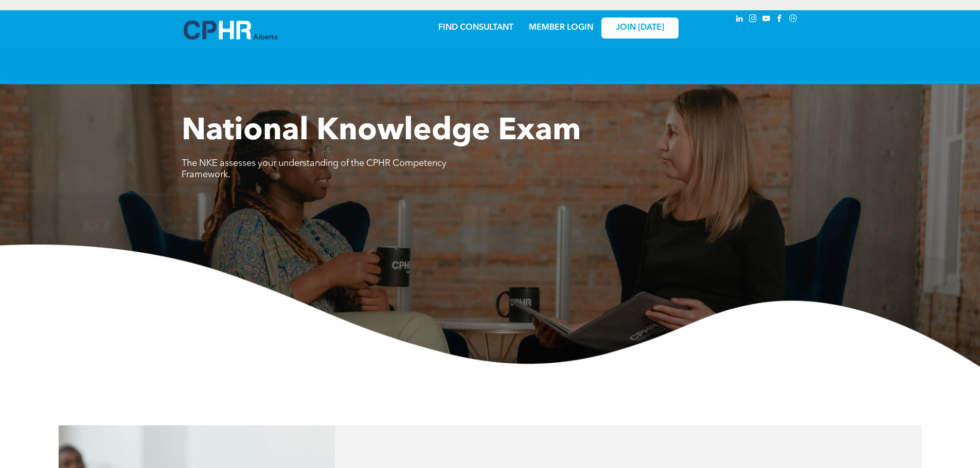  What do you see at coordinates (793, 19) in the screenshot?
I see `a: Social network` at bounding box center [793, 19].